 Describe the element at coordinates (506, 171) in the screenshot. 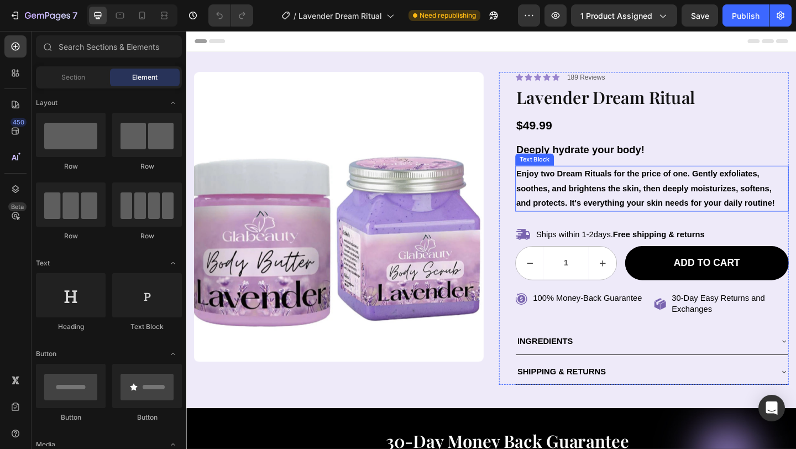

I see `p: Enjoy two Dream Rituals for the price of one. Gently exfoliates, soothes, and brightens the skin,...` at that location.